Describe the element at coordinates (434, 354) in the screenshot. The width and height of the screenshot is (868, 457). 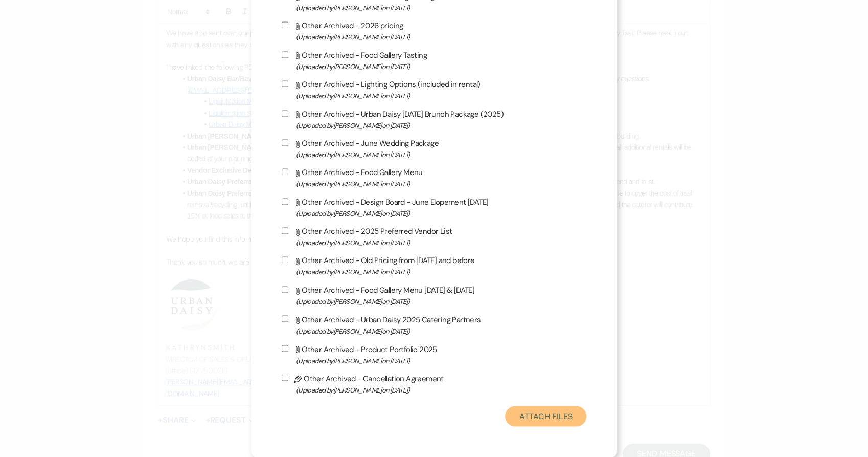
I see `label: Other Archived - Product Portfolio 2025` at that location.